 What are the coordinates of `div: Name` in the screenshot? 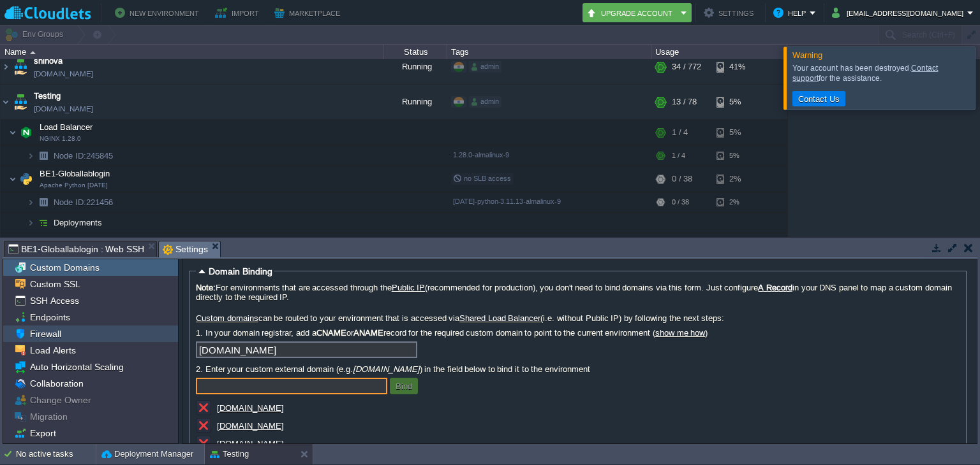 It's located at (192, 51).